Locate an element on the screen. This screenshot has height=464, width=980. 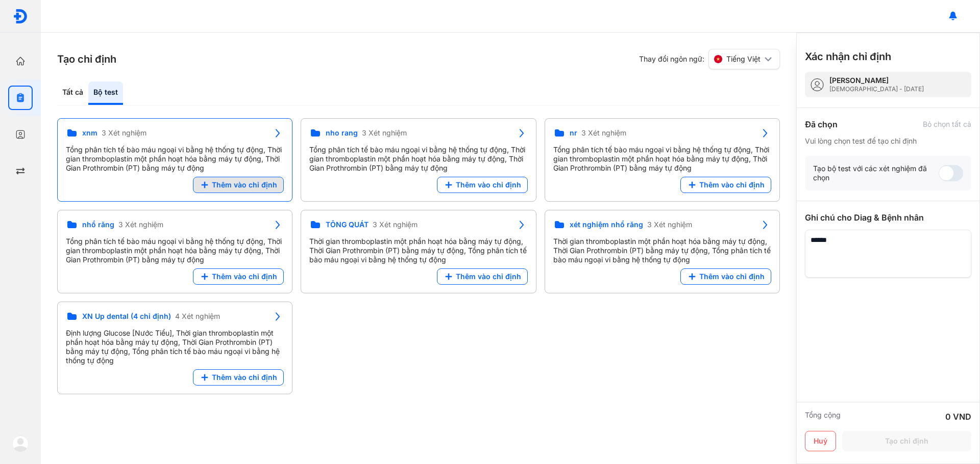
button: Tạo chỉ định is located at coordinates (906, 441).